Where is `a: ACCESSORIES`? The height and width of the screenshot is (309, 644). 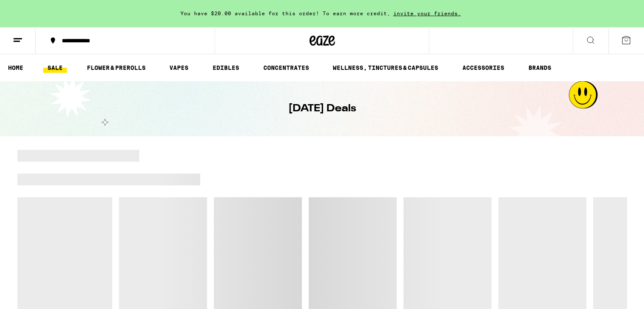
a: ACCESSORIES is located at coordinates (483, 68).